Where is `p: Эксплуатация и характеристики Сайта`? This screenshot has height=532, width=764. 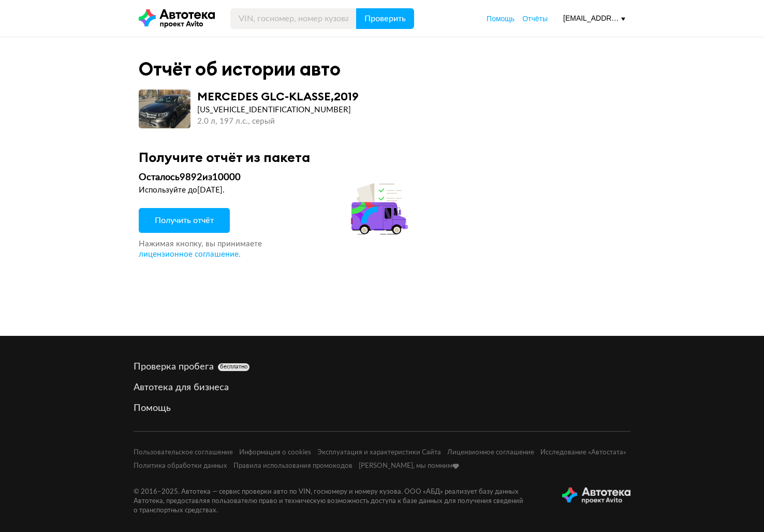 p: Эксплуатация и характеристики Сайта is located at coordinates (379, 453).